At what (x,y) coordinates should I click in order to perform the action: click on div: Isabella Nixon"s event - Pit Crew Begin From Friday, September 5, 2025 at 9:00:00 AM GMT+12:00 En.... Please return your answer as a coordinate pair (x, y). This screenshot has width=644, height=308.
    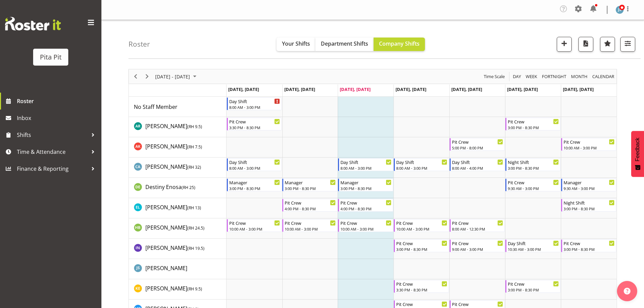
    Looking at the image, I should click on (477, 245).